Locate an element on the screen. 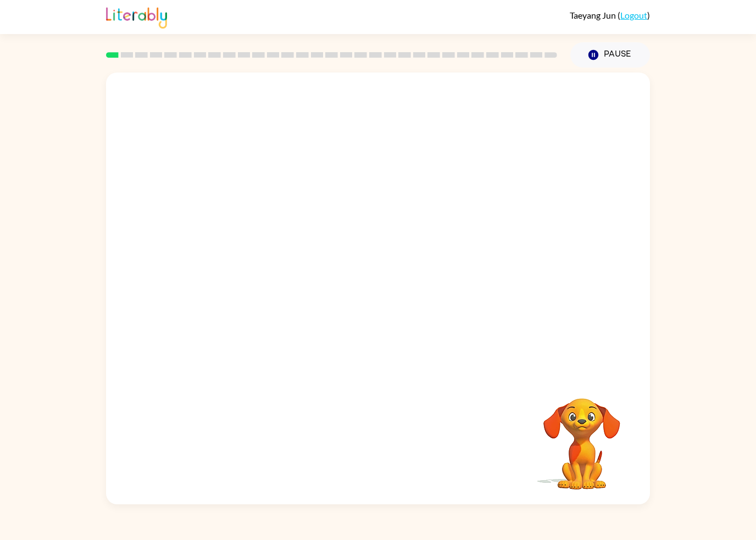 The image size is (756, 540). video: Your browser must support playing .mp4 files to use Literably. Please try using another browser. is located at coordinates (582, 436).